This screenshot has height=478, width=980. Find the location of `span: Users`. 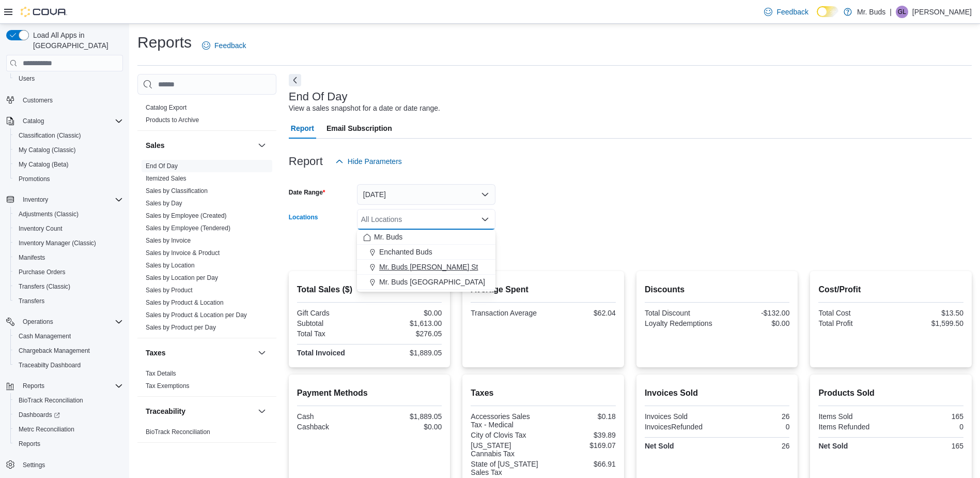

span: Users is located at coordinates (69, 79).